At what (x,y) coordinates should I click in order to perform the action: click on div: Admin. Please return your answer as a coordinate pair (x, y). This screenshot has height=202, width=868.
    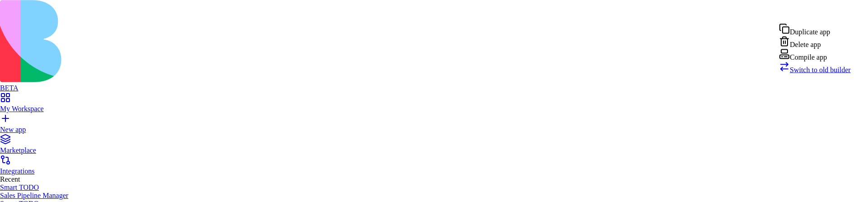
    Looking at the image, I should click on (815, 49).